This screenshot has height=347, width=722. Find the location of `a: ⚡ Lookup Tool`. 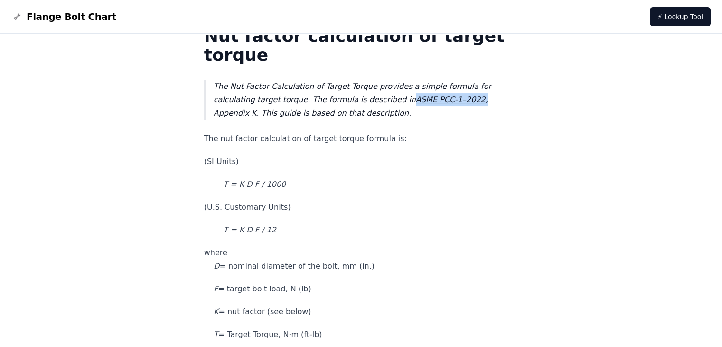

a: ⚡ Lookup Tool is located at coordinates (680, 17).